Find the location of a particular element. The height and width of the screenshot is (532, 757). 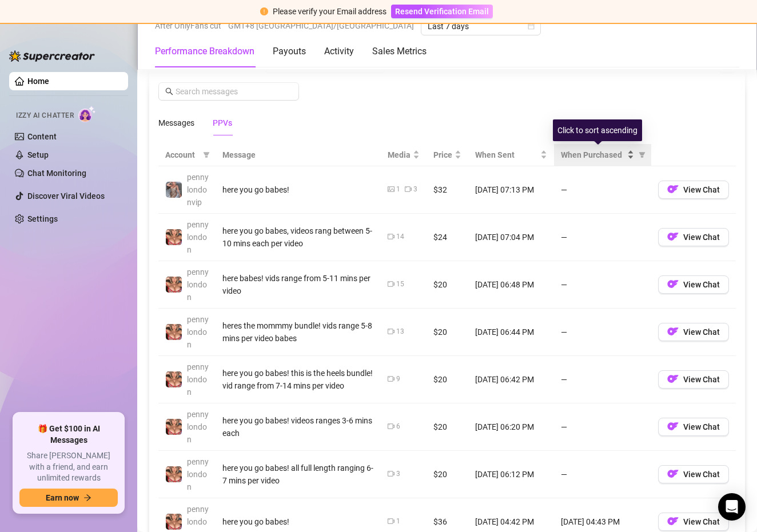

button: Resend Verification Email is located at coordinates (442, 12).